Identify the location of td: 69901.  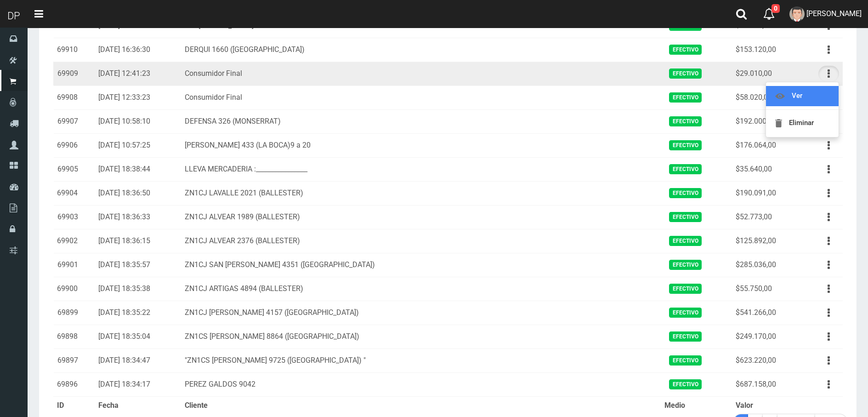
(74, 264).